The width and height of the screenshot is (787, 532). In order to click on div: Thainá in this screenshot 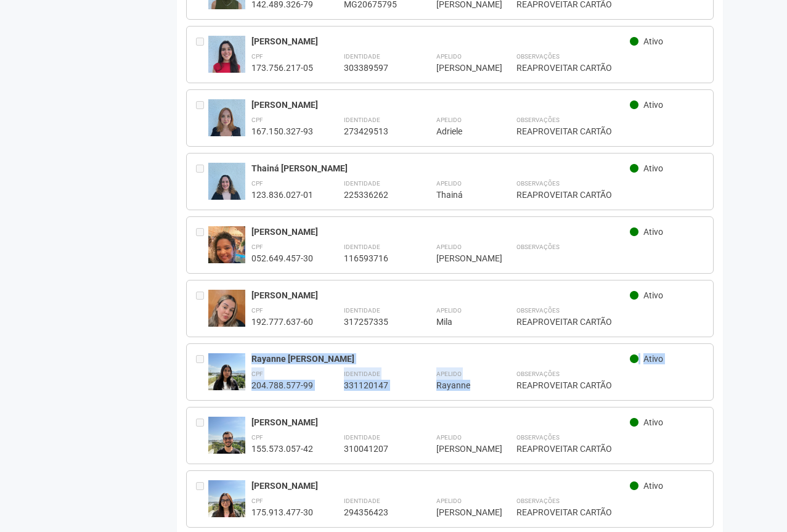, I will do `click(462, 195)`.